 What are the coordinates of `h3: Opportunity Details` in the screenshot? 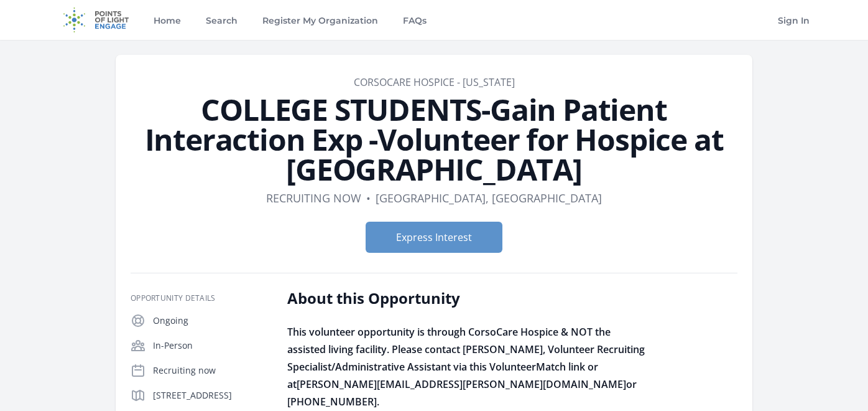 It's located at (199, 298).